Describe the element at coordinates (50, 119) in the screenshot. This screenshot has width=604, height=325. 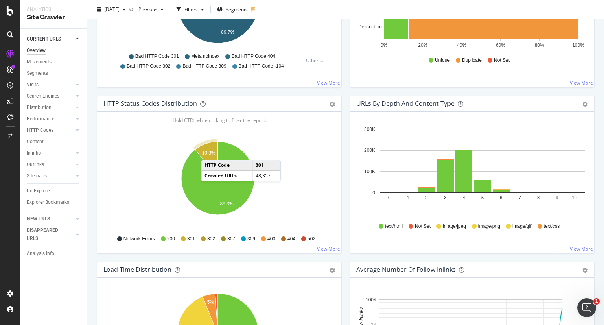
I see `a: Performance` at that location.